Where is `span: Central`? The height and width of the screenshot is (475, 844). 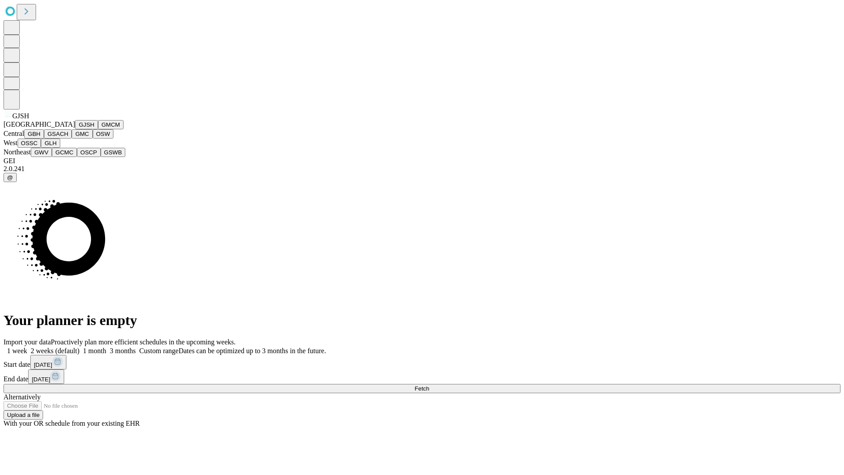
span: Central is located at coordinates (14, 133).